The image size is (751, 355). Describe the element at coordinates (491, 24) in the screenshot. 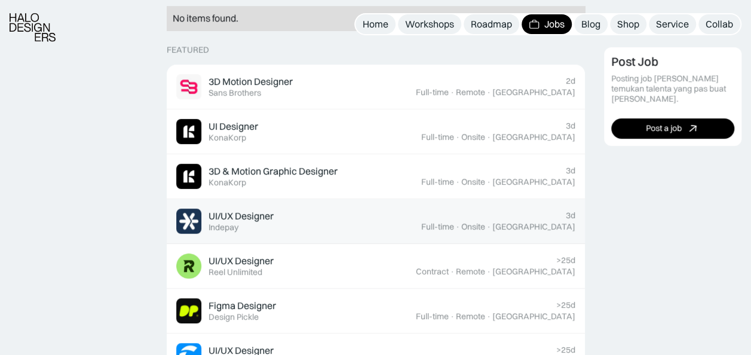

I see `div: Roadmap` at that location.